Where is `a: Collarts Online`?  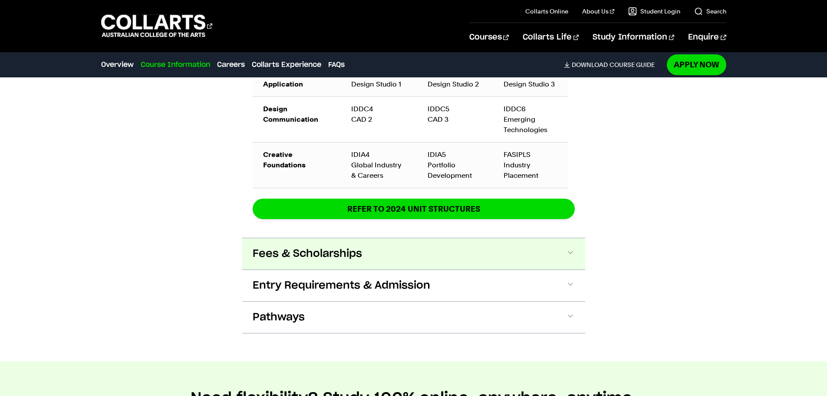
a: Collarts Online is located at coordinates (547, 11).